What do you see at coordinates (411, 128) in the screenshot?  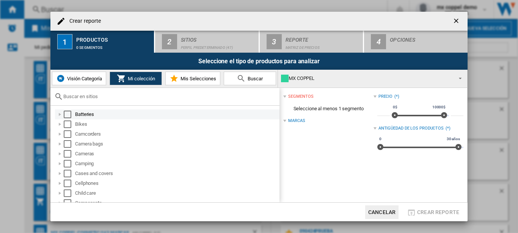 I see `div: Antigüedad de los productos` at bounding box center [411, 128].